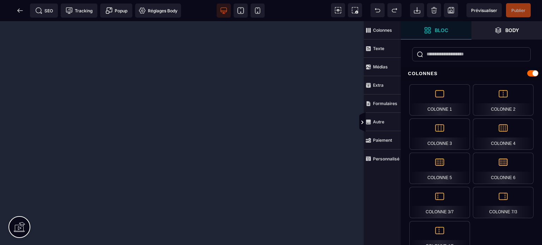 The height and width of the screenshot is (245, 542). What do you see at coordinates (381, 67) in the screenshot?
I see `strong: Médias` at bounding box center [381, 67].